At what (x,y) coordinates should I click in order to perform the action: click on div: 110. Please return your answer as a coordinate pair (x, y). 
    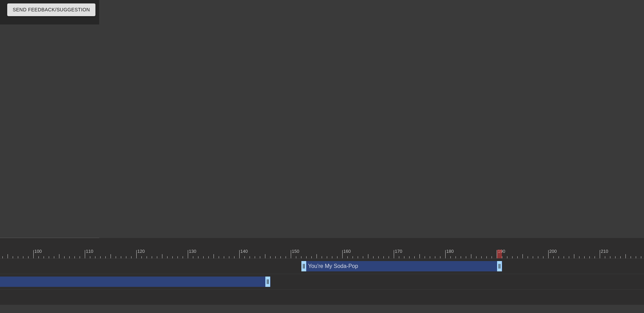
    Looking at the image, I should click on (90, 252).